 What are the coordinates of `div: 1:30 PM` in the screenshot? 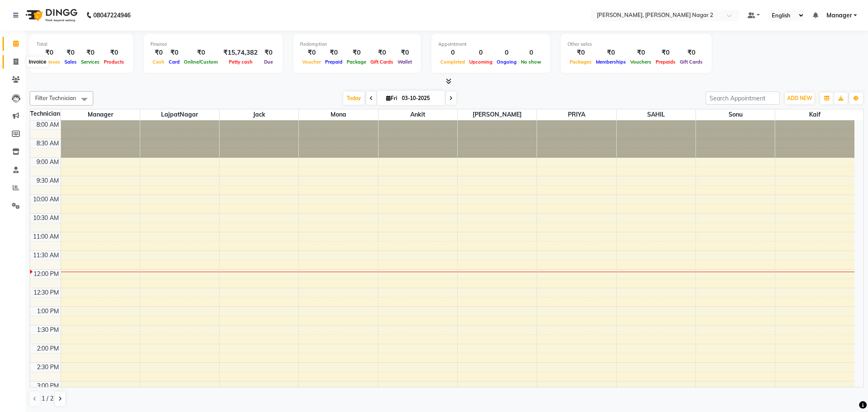 It's located at (48, 330).